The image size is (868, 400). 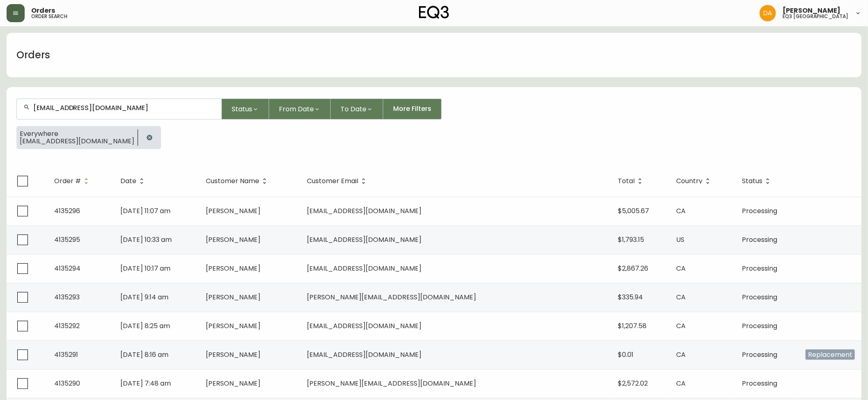 I want to click on img: dd1a7e8db21a0ac8adbf82b84ca05374, so click(x=768, y=13).